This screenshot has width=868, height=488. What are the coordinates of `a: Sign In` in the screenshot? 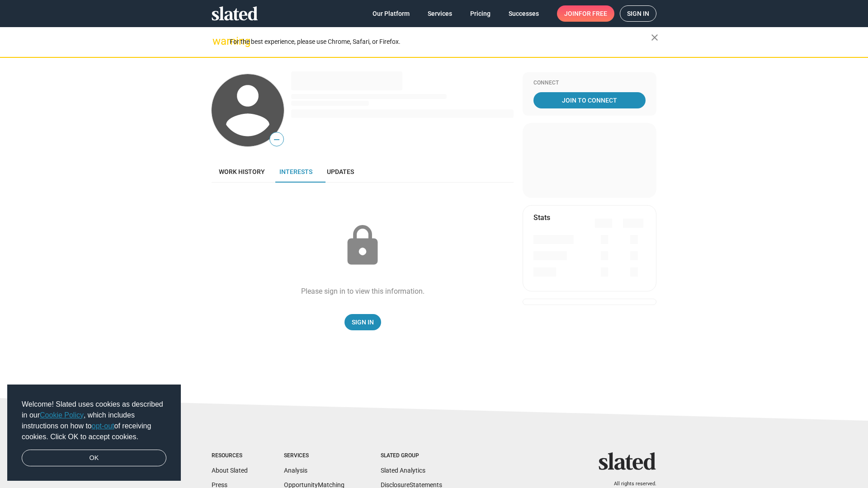 It's located at (362, 322).